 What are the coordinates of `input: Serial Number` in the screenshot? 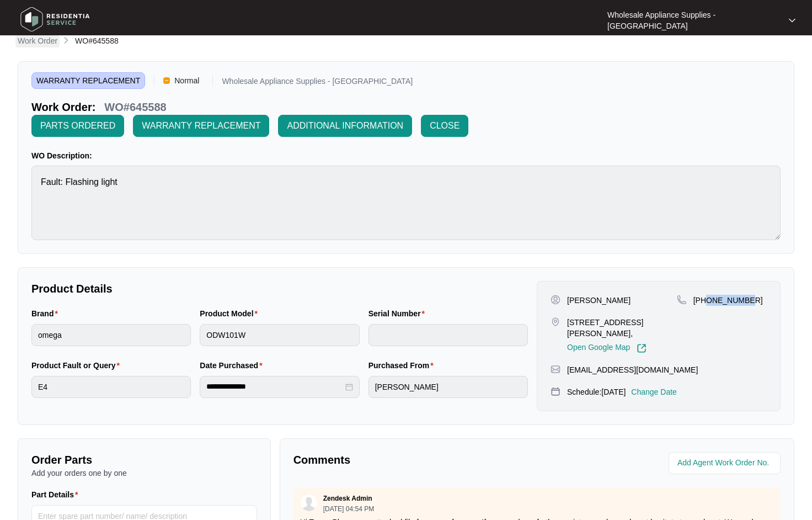 It's located at (447, 335).